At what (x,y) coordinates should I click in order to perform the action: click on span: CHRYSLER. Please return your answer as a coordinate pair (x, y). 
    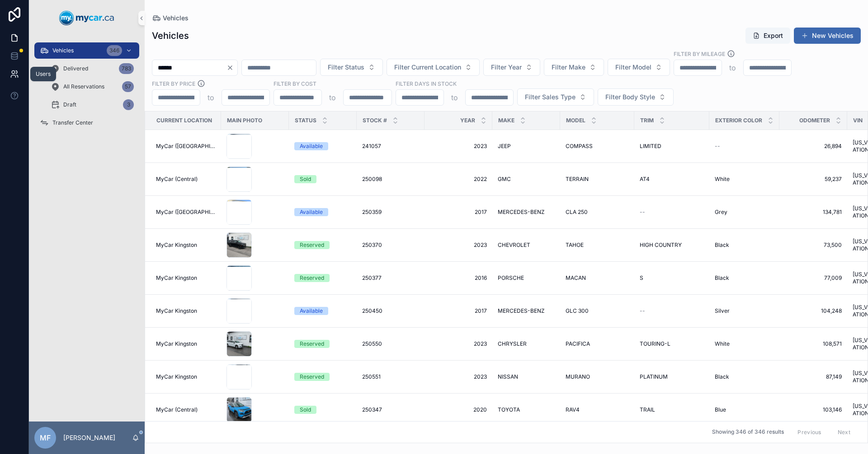
    Looking at the image, I should click on (512, 345).